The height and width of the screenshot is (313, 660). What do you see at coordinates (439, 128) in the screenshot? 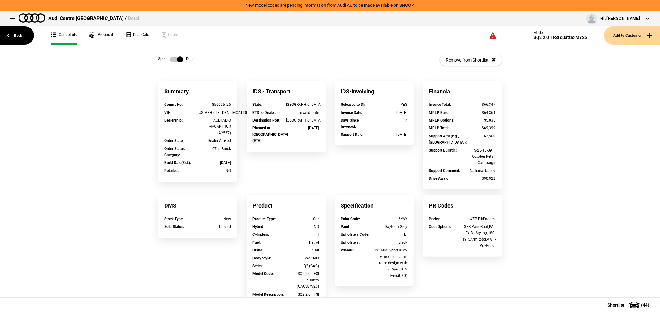
I see `strong: MRLP Total :` at bounding box center [439, 128].